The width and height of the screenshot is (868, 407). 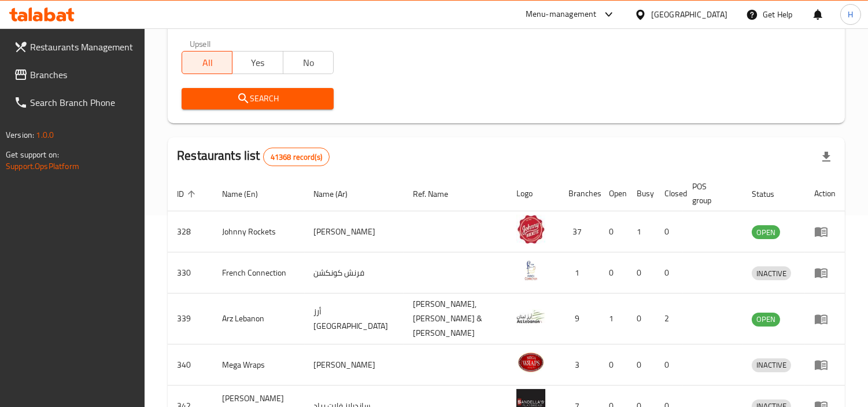 What do you see at coordinates (580, 194) in the screenshot?
I see `th: Branches` at bounding box center [580, 194].